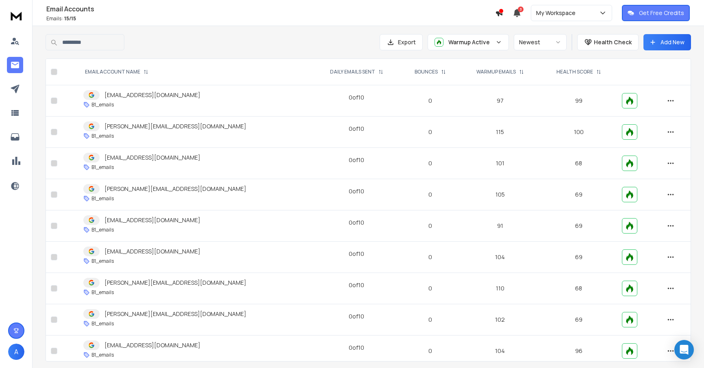 The width and height of the screenshot is (704, 368). What do you see at coordinates (16, 352) in the screenshot?
I see `button: A` at bounding box center [16, 352].